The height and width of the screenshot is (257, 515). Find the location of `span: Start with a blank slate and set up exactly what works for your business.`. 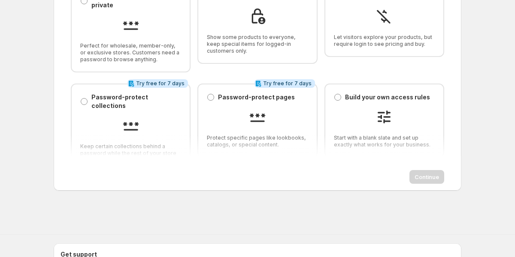

span: Start with a blank slate and set up exactly what works for your business. is located at coordinates (384, 142).